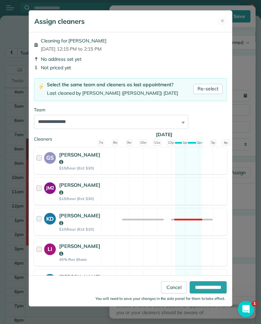 The image size is (261, 324). Describe the element at coordinates (50, 187) in the screenshot. I see `strong: JM2` at that location.